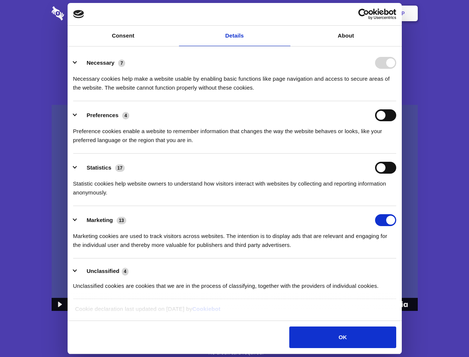  Describe the element at coordinates (235, 283) in the screenshot. I see `div: Unclassified cookies are cookies that we are in the process of classifying, together with the pro...` at that location.